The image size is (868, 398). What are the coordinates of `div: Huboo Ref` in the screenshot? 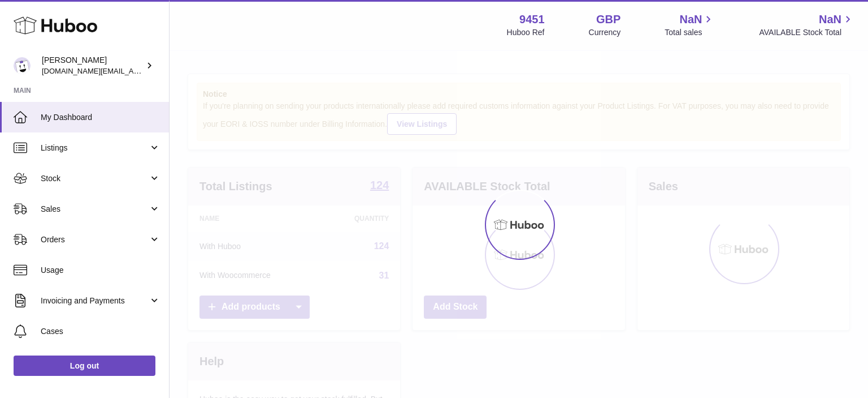 It's located at (526, 32).